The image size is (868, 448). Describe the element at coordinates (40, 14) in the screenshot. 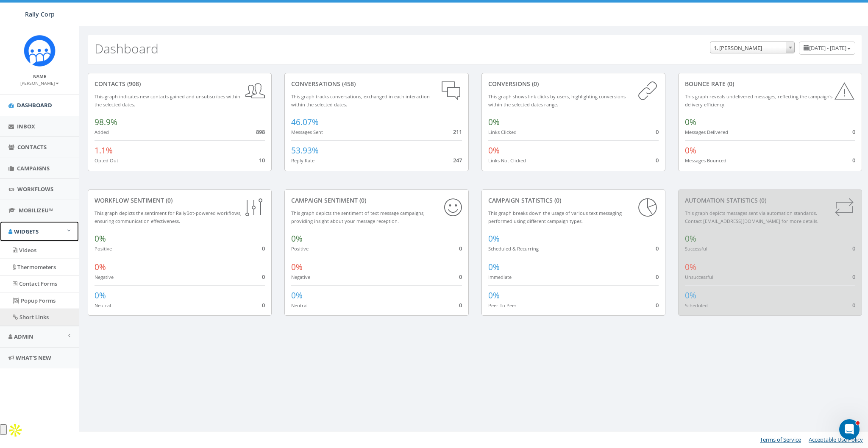

I see `span: Rally Corp` at that location.